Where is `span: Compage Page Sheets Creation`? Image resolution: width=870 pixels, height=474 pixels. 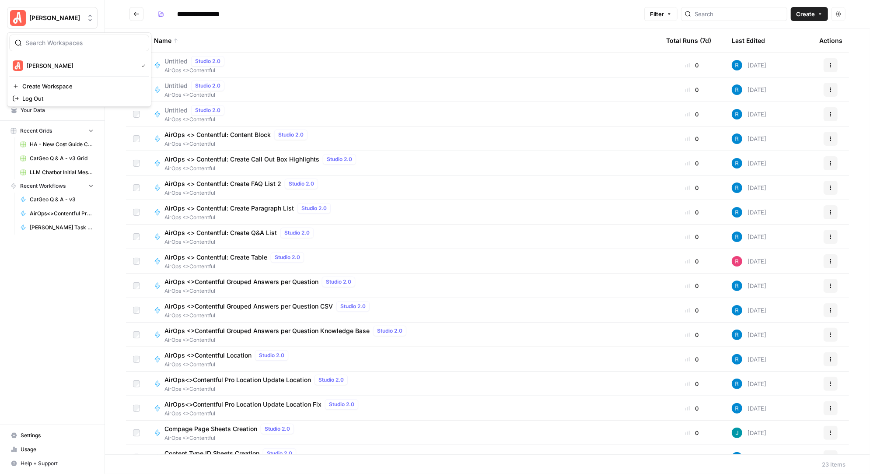 span: Compage Page Sheets Creation is located at coordinates (211, 429).